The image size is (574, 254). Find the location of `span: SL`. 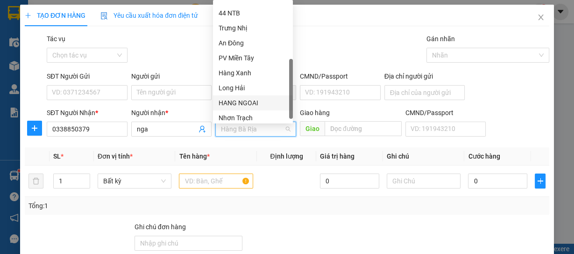

span: SL is located at coordinates (57, 156).